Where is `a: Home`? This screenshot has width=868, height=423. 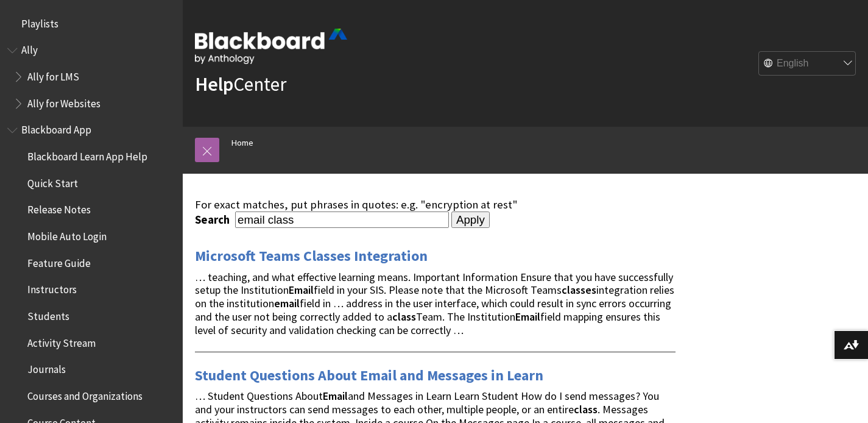 a: Home is located at coordinates (243, 143).